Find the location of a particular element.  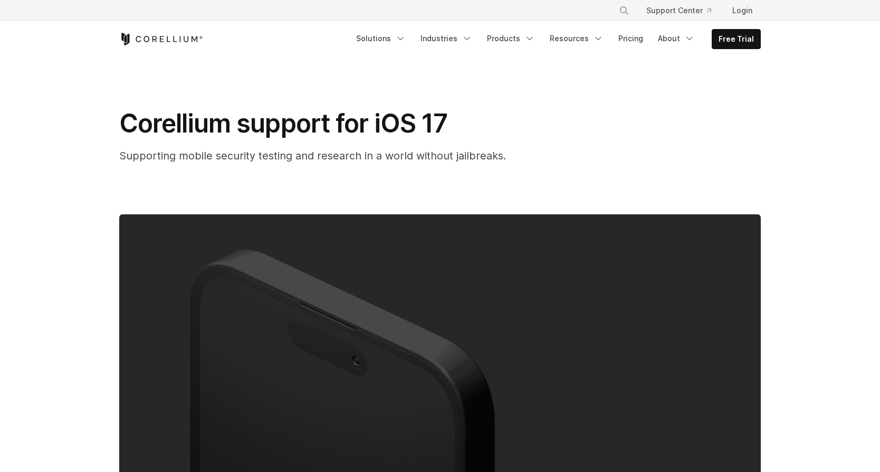

a: About is located at coordinates (677, 39).